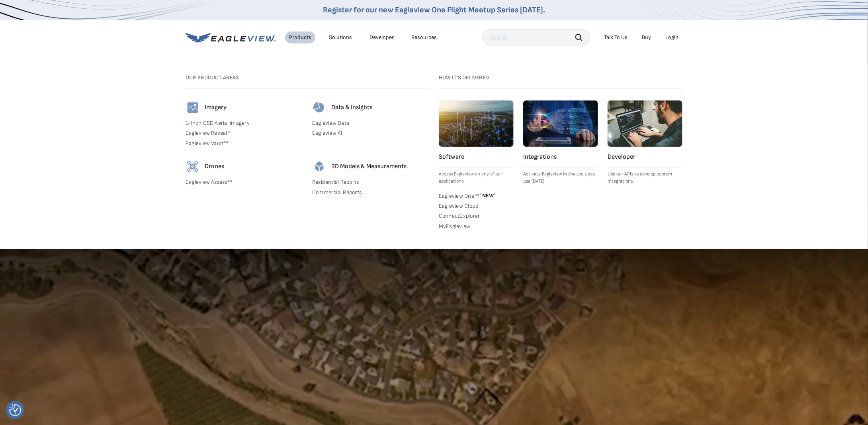  What do you see at coordinates (476, 157) in the screenshot?
I see `h4: Software` at bounding box center [476, 157].